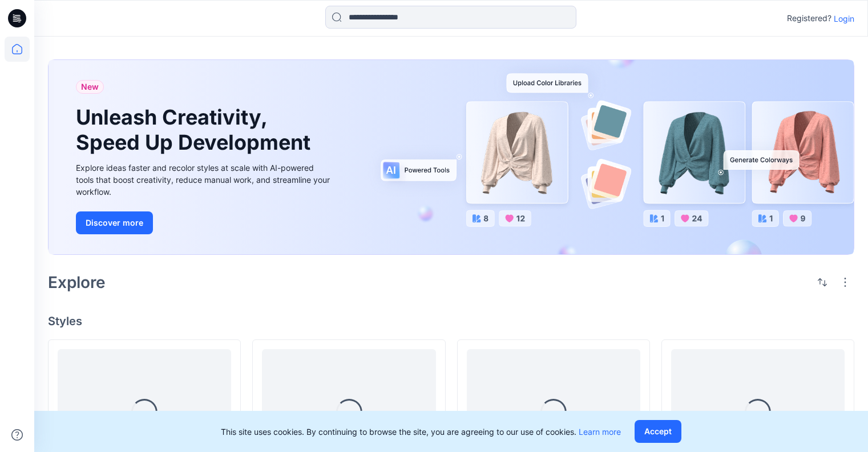  What do you see at coordinates (89, 87) in the screenshot?
I see `span: New` at bounding box center [89, 87].